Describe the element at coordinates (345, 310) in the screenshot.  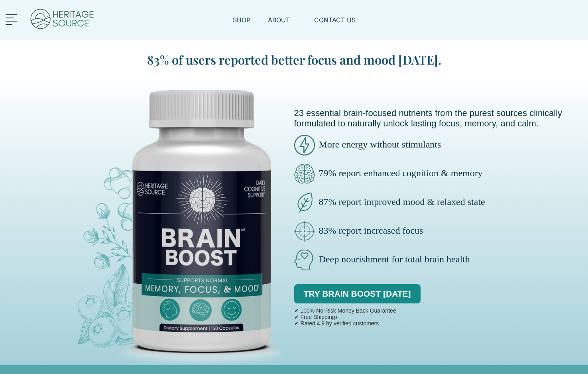
I see `p: ✔ 100% No-Risk Money Back Guarantee` at that location.